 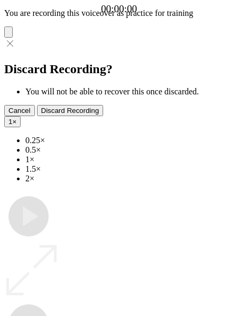 I want to click on h2: Discard Recording?, so click(x=119, y=69).